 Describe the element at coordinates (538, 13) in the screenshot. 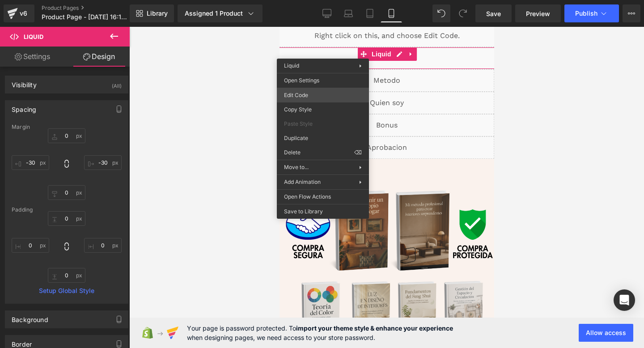

I see `a: Preview` at that location.